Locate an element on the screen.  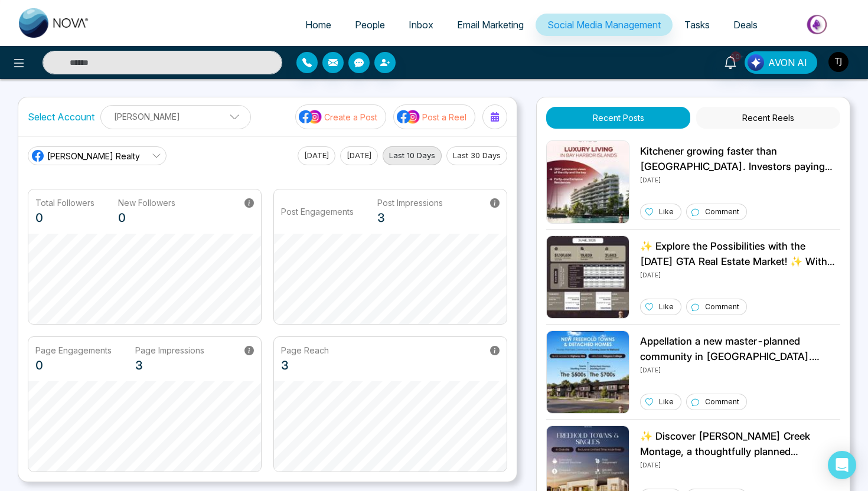
p: Post Engagements is located at coordinates (317, 211).